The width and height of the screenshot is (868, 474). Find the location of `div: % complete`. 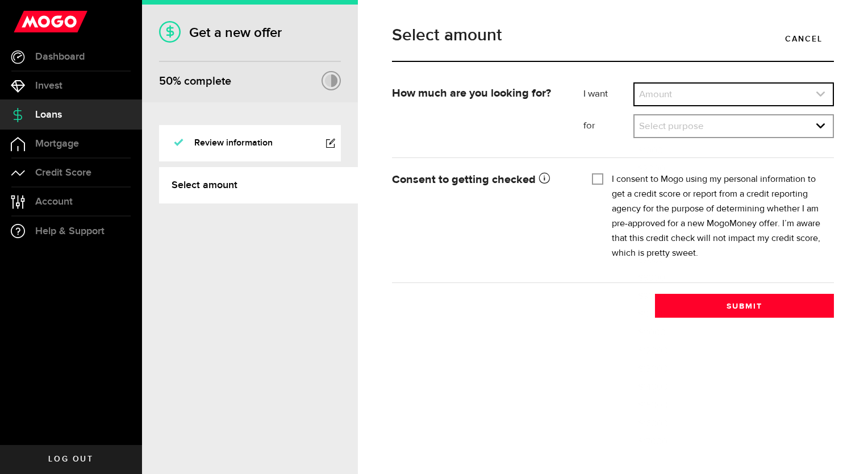

div: % complete is located at coordinates (195, 81).